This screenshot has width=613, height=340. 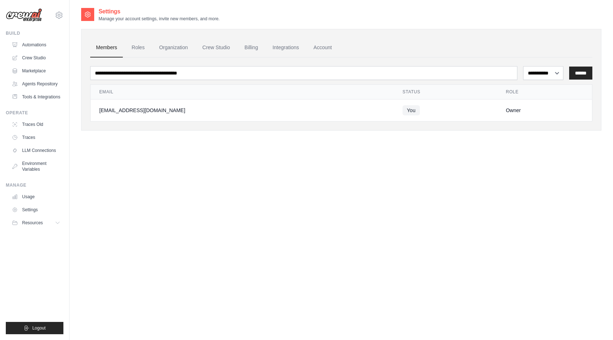 What do you see at coordinates (411, 110) in the screenshot?
I see `span: You` at bounding box center [411, 110].